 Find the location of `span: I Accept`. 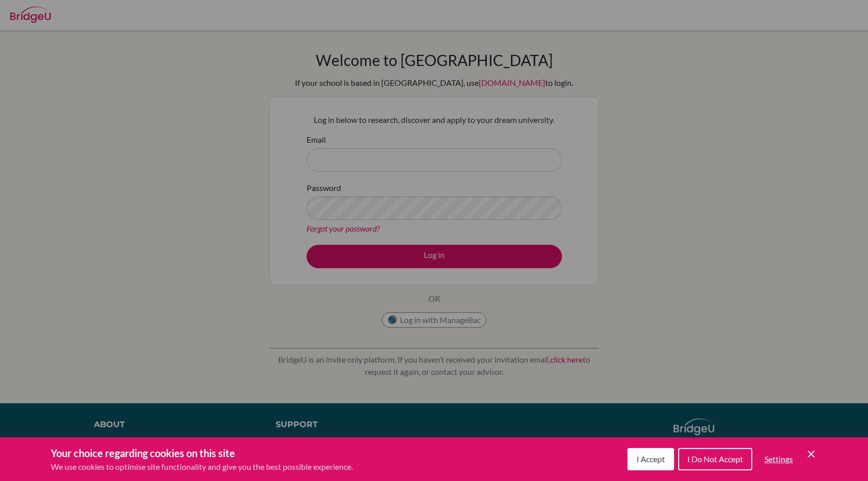

span: I Accept is located at coordinates (651, 458).